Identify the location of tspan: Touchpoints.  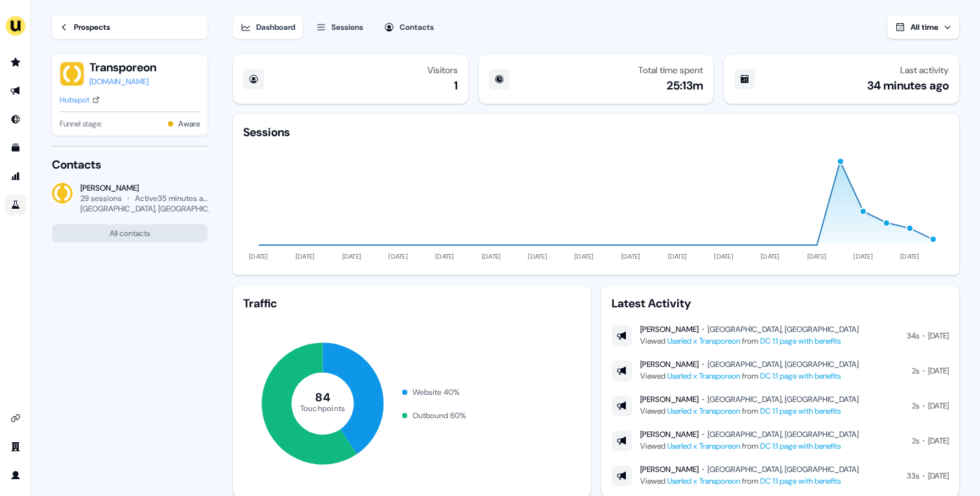
(323, 408).